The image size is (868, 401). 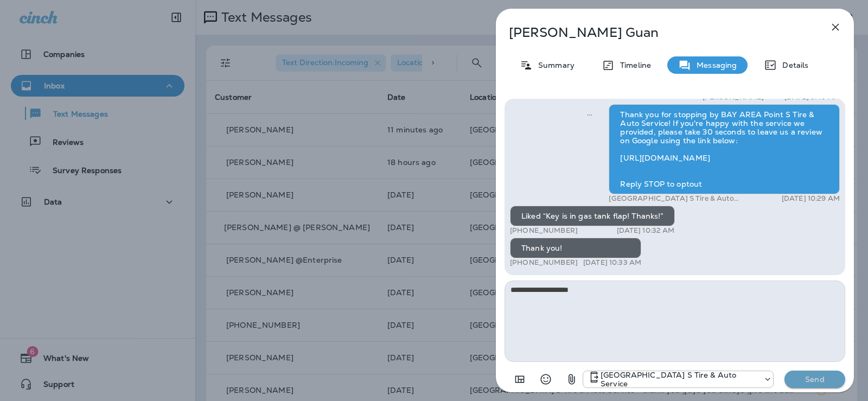 What do you see at coordinates (553, 65) in the screenshot?
I see `p: Summary` at bounding box center [553, 65].